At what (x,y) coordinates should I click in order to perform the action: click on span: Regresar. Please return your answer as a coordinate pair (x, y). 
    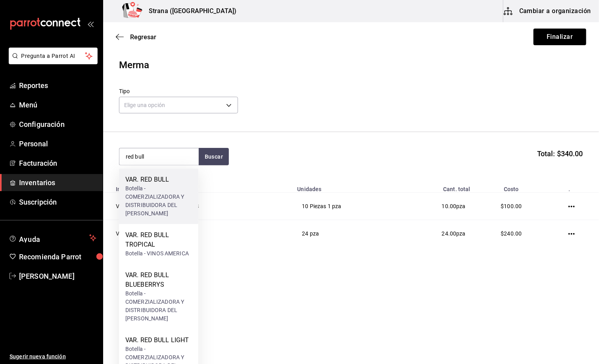
    Looking at the image, I should click on (143, 37).